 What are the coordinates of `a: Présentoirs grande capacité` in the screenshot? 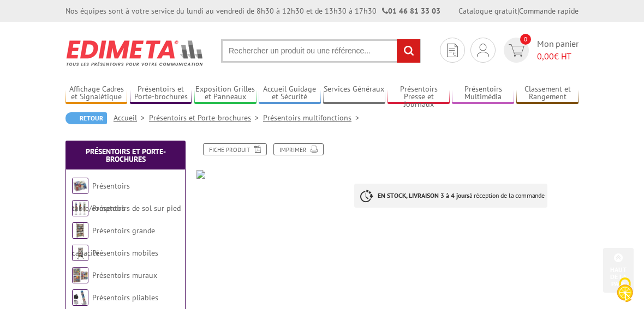 It's located at (113, 242).